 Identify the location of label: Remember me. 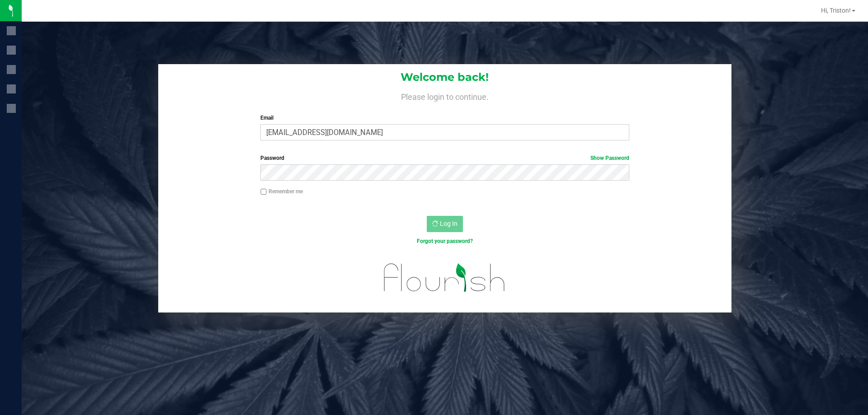
(282, 192).